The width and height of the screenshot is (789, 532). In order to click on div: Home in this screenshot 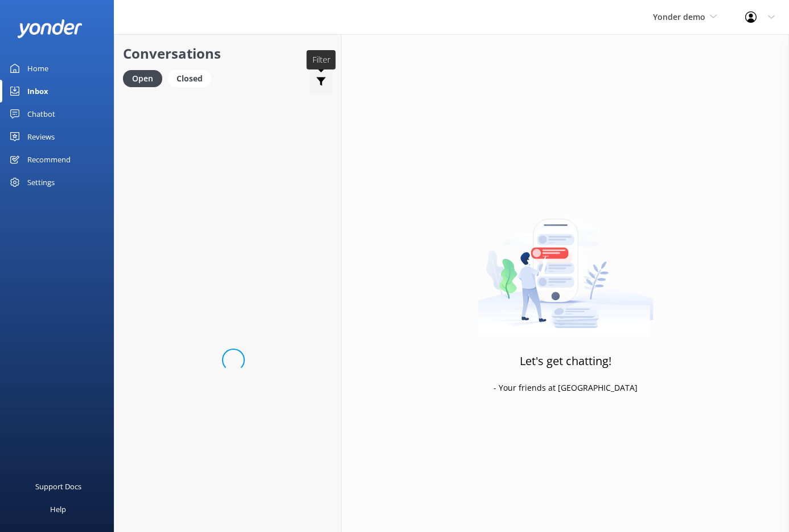, I will do `click(37, 68)`.